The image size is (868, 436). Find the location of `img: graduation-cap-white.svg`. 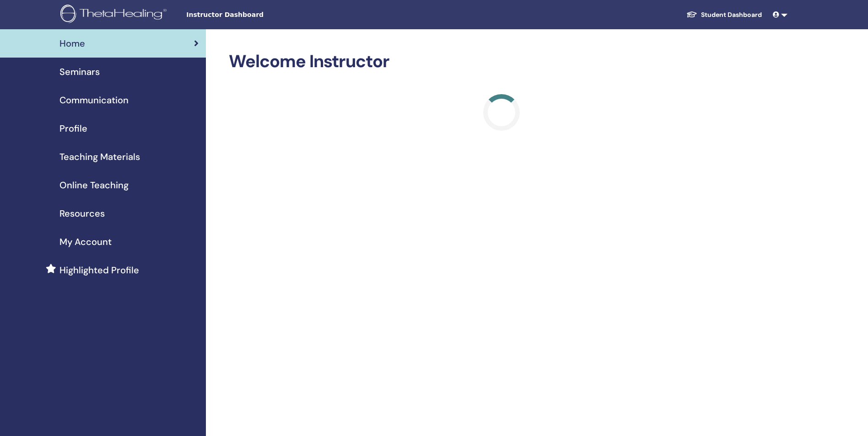

img: graduation-cap-white.svg is located at coordinates (692, 14).